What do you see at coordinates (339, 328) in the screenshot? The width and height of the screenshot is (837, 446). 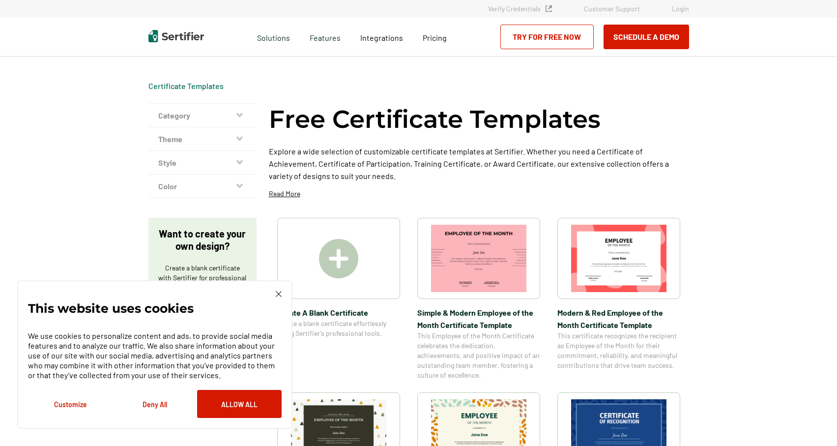 I see `span: Create a blank certificate effortlessly using Sertifier’s professional tools.` at bounding box center [339, 328].